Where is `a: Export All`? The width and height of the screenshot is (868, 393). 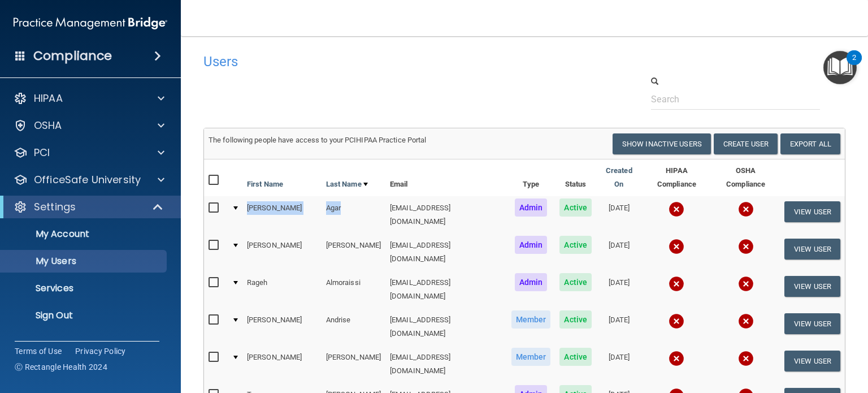 a: Export All is located at coordinates (810, 144).